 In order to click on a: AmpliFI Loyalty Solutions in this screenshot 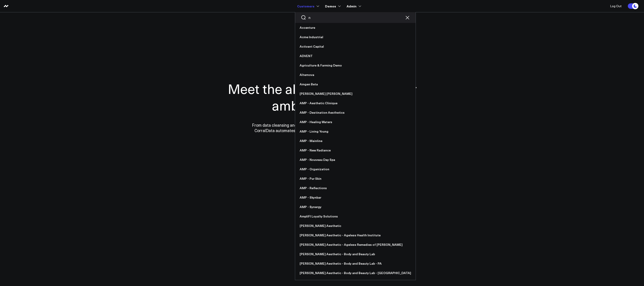, I will do `click(355, 216)`.